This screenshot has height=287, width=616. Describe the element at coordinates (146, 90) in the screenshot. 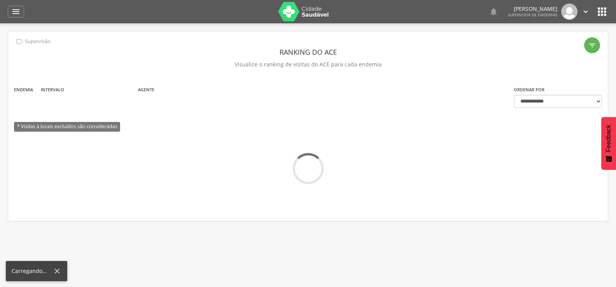

I see `label: Agente` at that location.